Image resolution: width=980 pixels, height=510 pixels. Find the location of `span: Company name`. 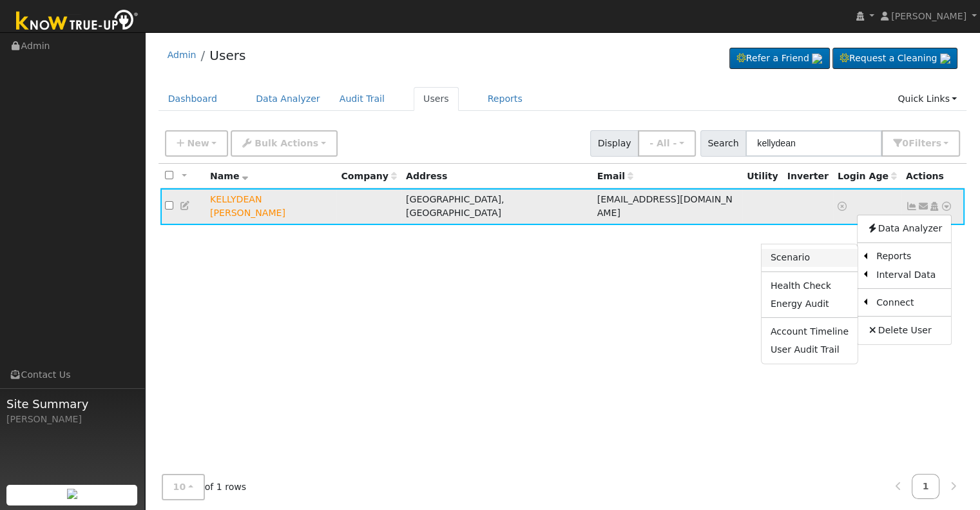

span: Company name is located at coordinates (369, 176).